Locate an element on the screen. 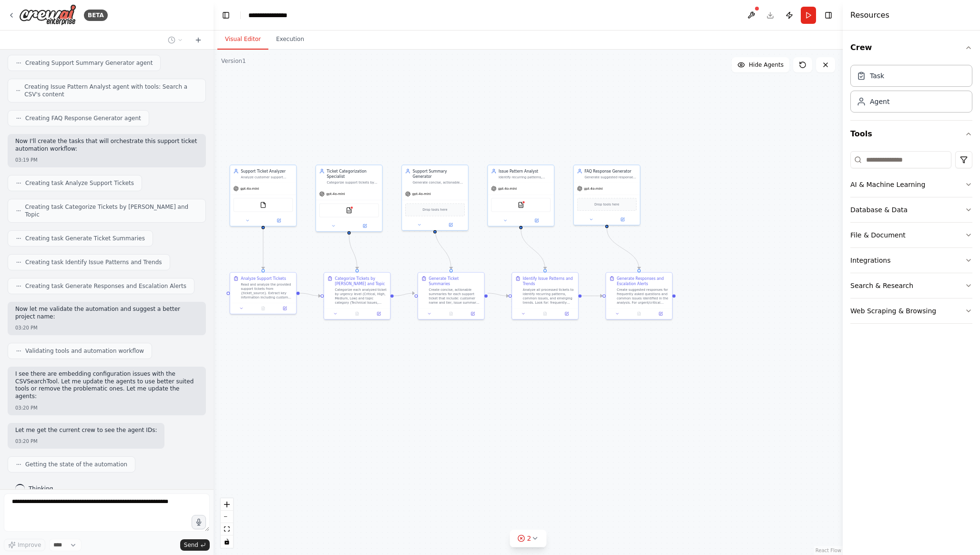 The width and height of the screenshot is (980, 555). div: Analyze customer support tickets to extract key information including customer details, issue des... is located at coordinates (266, 177).